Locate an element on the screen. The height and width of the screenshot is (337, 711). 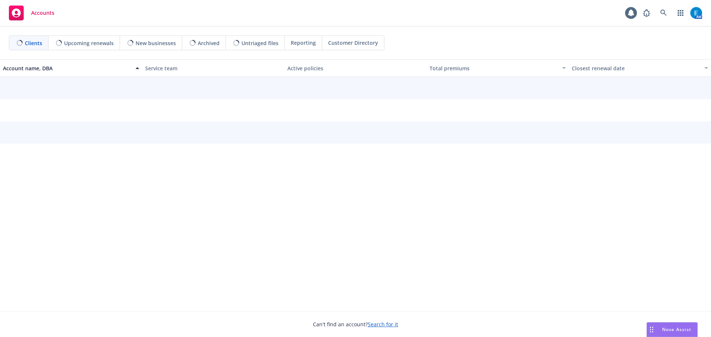
button: Total premiums is located at coordinates (498, 68).